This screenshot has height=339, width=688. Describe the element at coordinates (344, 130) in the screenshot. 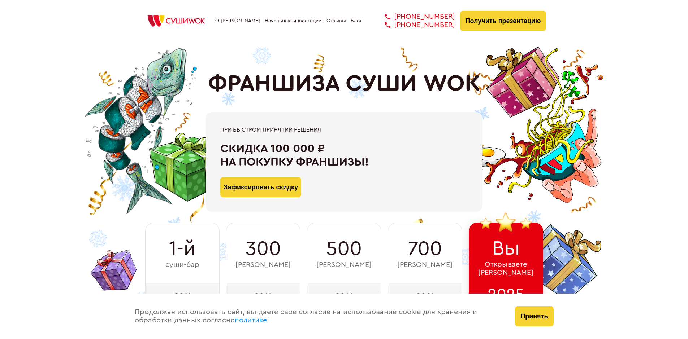

I see `div: При быстром принятии решения` at that location.